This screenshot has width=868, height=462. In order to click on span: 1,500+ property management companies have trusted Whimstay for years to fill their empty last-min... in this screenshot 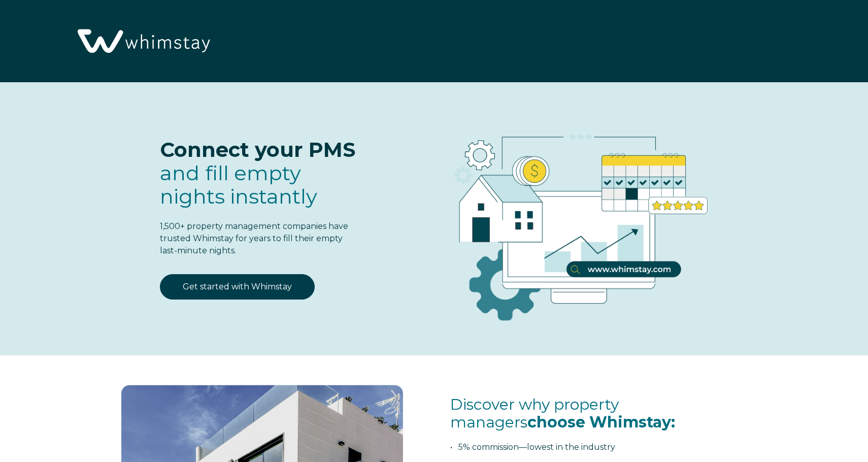, I will do `click(254, 238)`.